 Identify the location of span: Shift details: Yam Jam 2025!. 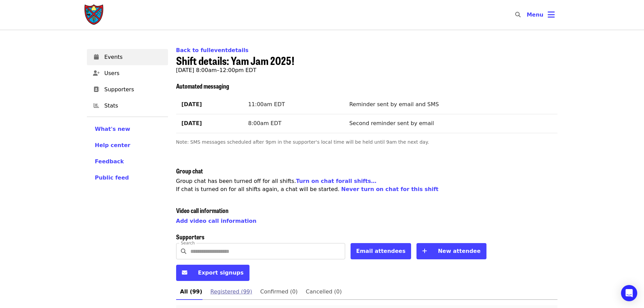
(235, 60).